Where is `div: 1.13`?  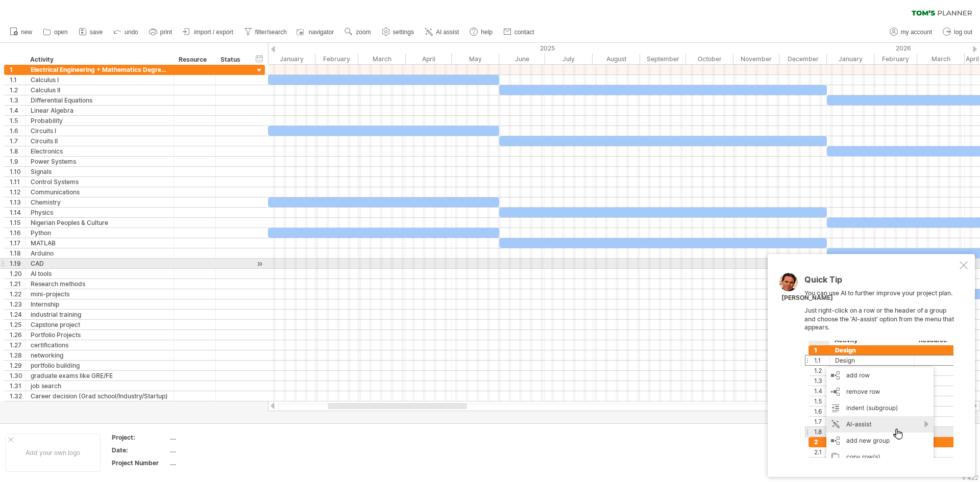 div: 1.13 is located at coordinates (17, 202).